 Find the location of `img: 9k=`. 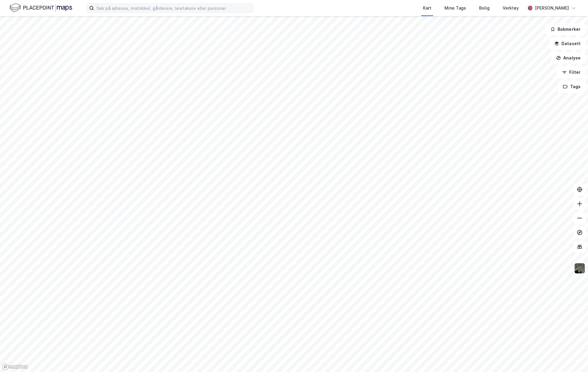

img: 9k= is located at coordinates (579, 268).